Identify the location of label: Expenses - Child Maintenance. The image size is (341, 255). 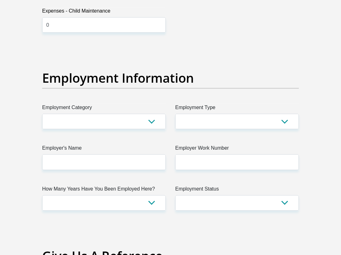
(104, 12).